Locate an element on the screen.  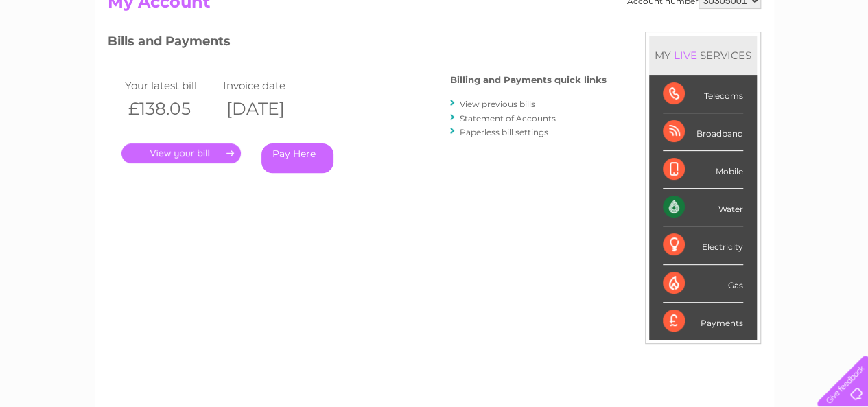
div: Gas is located at coordinates (703, 284).